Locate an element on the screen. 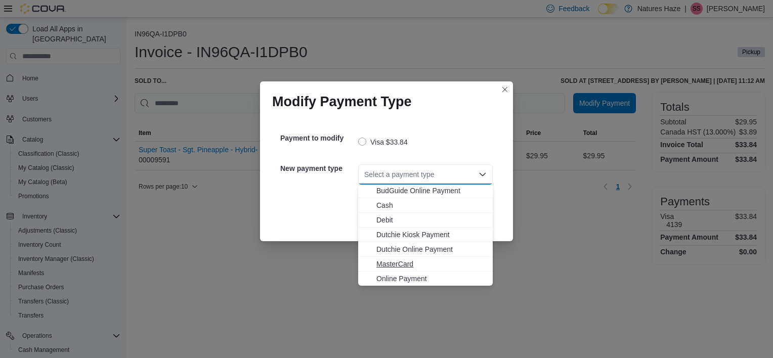 This screenshot has width=773, height=358. button: Cash is located at coordinates (426, 206).